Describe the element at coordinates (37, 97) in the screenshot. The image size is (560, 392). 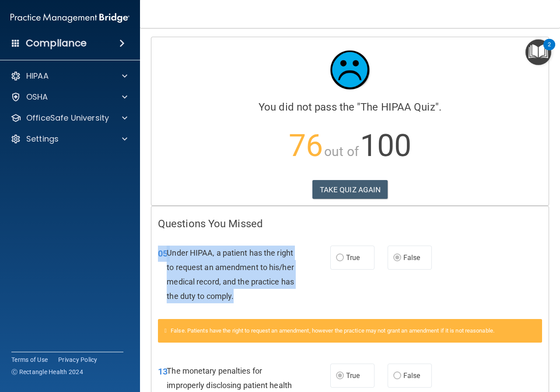
I see `p: OSHA` at that location.